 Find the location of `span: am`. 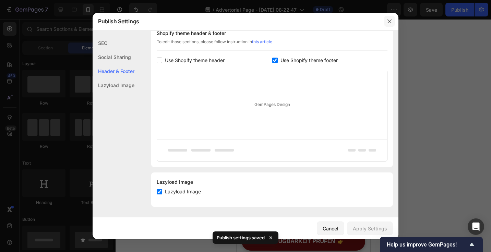

span: am is located at coordinates (93, 115).